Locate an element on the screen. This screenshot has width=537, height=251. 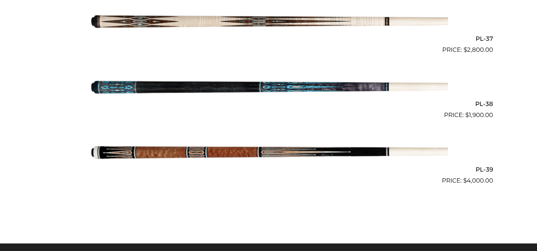
bdi: 4,000.00 is located at coordinates (478, 181).